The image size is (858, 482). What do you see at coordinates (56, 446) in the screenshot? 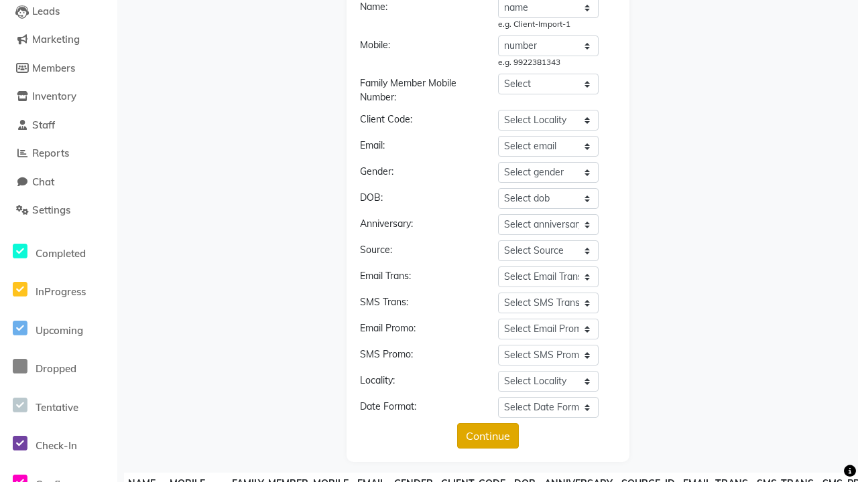
I see `span: Check-In` at bounding box center [56, 446].